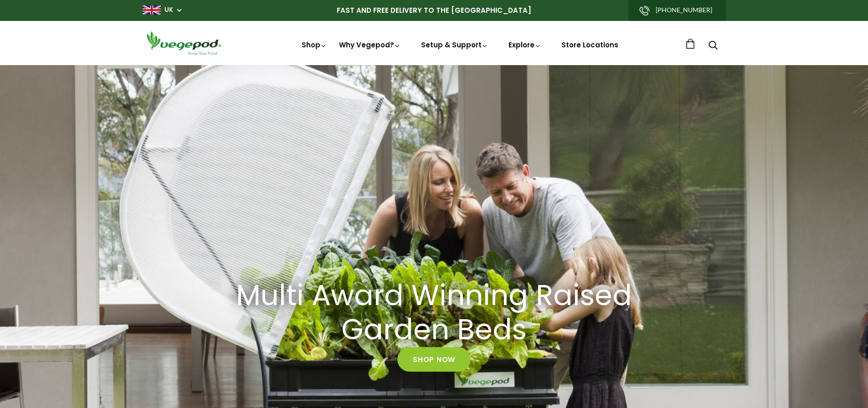  Describe the element at coordinates (370, 44) in the screenshot. I see `a: Why Vegepod?` at that location.